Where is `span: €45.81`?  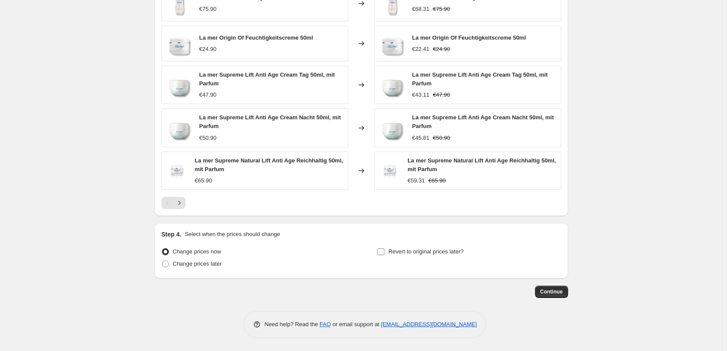
span: €45.81 is located at coordinates (421, 138).